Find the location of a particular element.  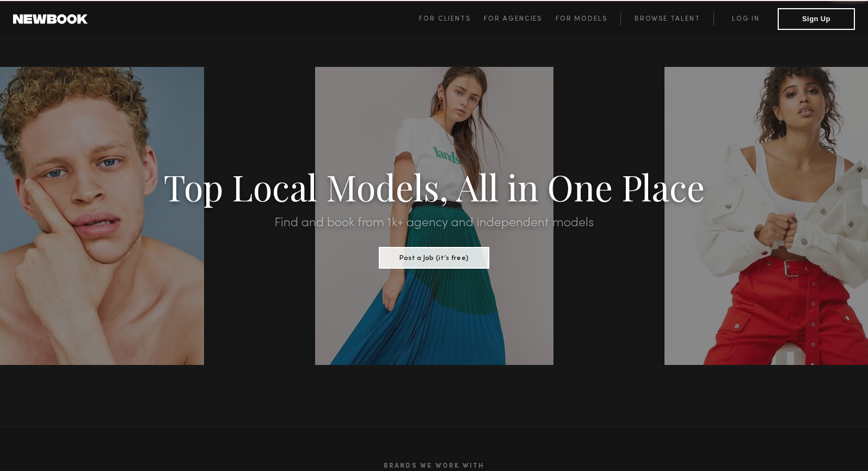

a: Browse Talent is located at coordinates (667, 19).